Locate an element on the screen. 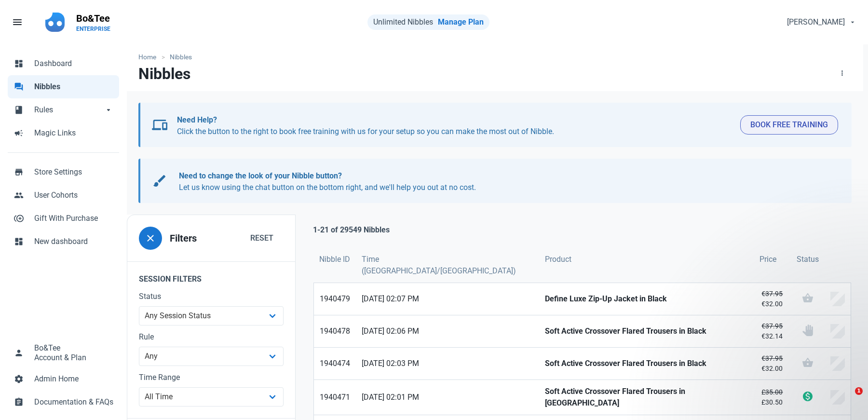  span: Status is located at coordinates (807, 260).